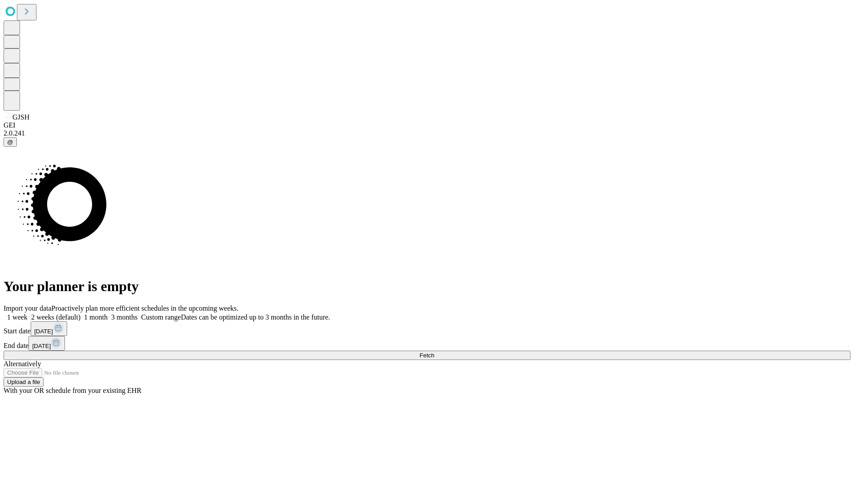  What do you see at coordinates (17, 317) in the screenshot?
I see `span: 1 week` at bounding box center [17, 317].